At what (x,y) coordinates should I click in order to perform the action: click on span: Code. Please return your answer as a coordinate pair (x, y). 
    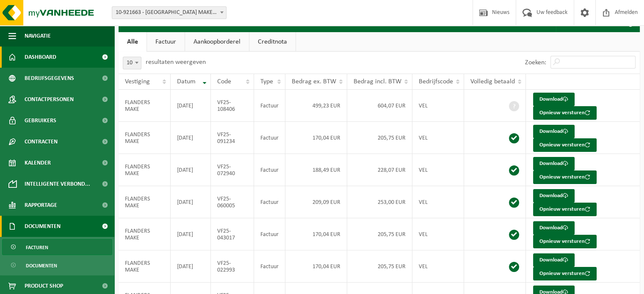
    Looking at the image, I should click on (224, 82).